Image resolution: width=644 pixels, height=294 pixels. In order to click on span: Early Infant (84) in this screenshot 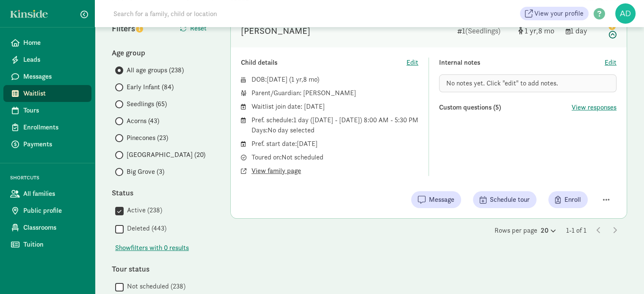, I will do `click(150, 87)`.